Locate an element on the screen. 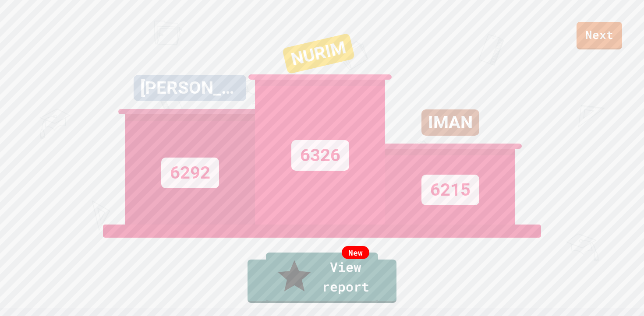 The width and height of the screenshot is (644, 316). div: IMAN is located at coordinates (451, 123).